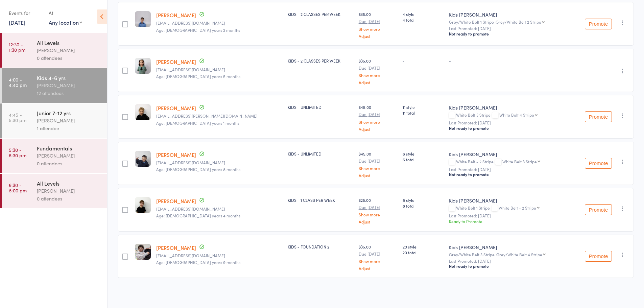 The height and width of the screenshot is (308, 644). What do you see at coordinates (423, 205) in the screenshot?
I see `span: 8 total` at bounding box center [423, 205].